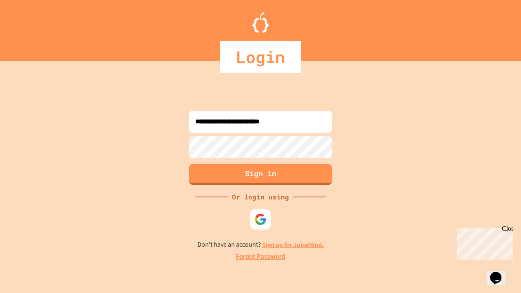 This screenshot has height=293, width=521. Describe the element at coordinates (260, 245) in the screenshot. I see `p: Don't have an account?` at that location.